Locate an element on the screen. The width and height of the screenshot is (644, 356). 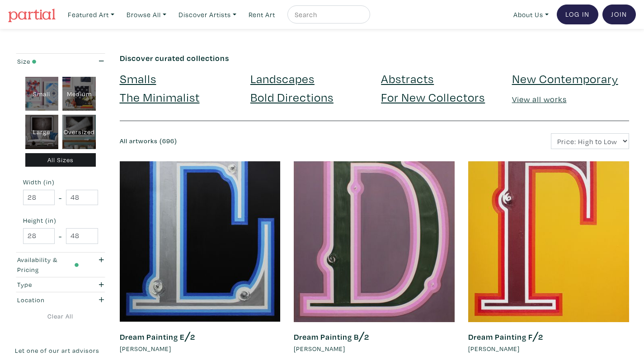
a: Smalls is located at coordinates (137, 78).